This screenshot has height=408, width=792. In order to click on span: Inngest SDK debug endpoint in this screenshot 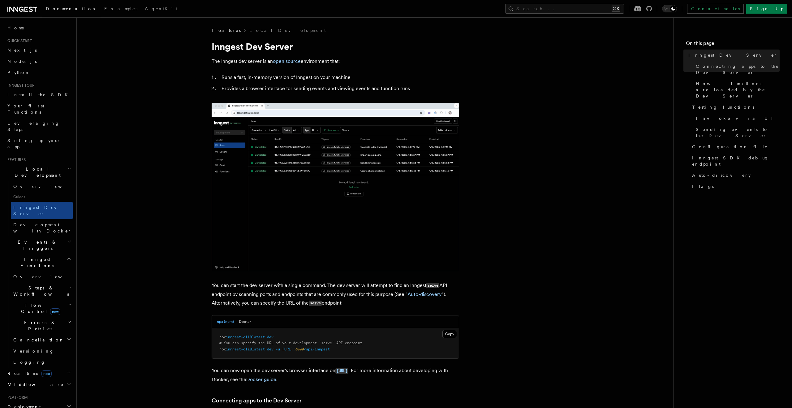, I will do `click(736, 161)`.